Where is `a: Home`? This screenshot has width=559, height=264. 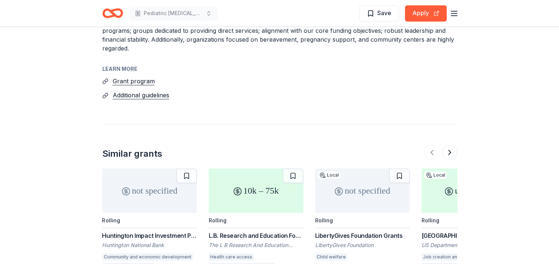
a: Home is located at coordinates (113, 13).